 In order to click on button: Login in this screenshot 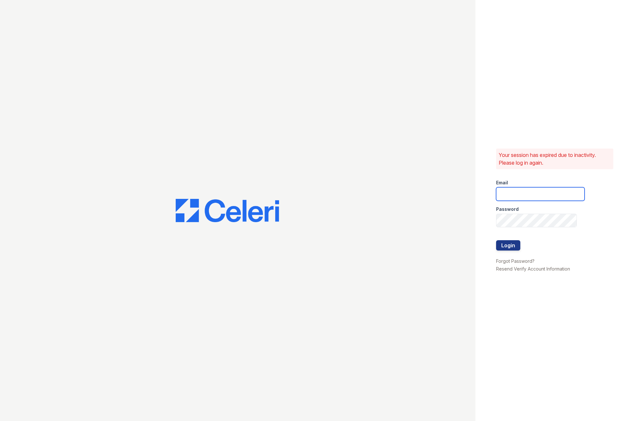, I will do `click(508, 245)`.